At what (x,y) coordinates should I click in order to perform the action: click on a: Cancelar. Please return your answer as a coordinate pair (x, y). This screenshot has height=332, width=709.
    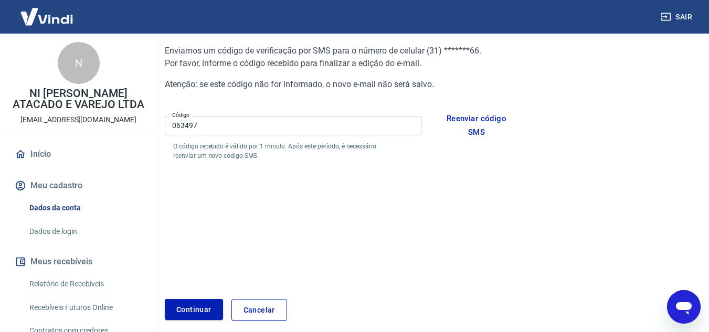
    Looking at the image, I should click on (259, 310).